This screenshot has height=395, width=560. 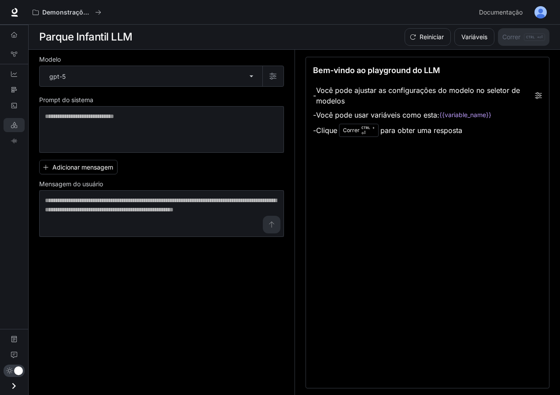 I want to click on font: Adicionar mensagem, so click(x=83, y=167).